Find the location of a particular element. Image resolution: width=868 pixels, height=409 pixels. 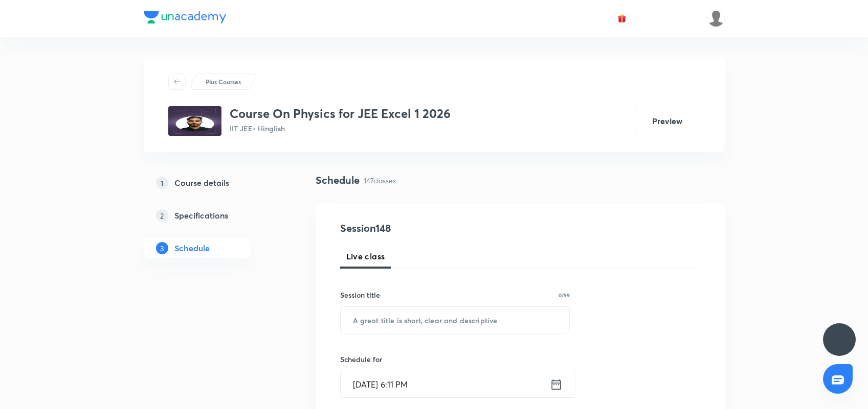

h3: Course On Physics for JEE Excel 1 2026 is located at coordinates (340, 114).